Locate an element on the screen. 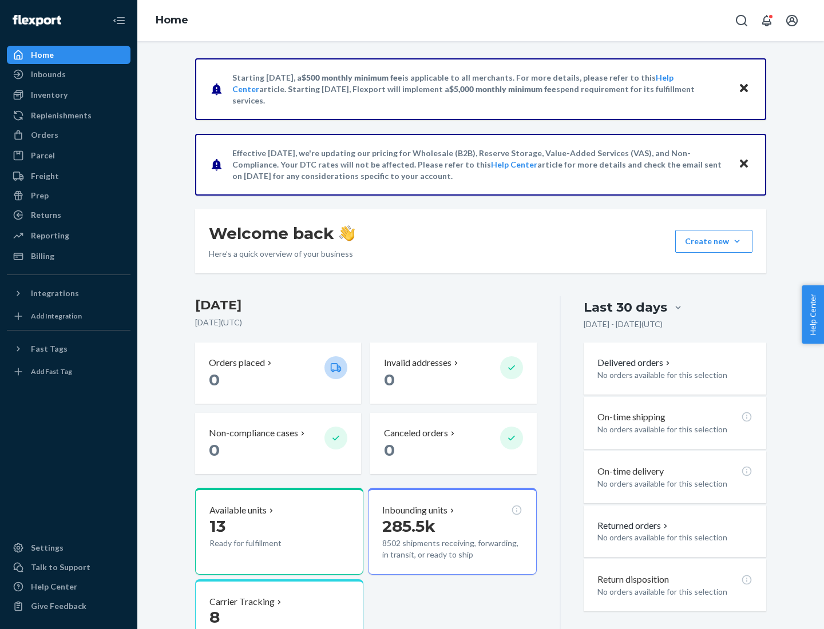 Image resolution: width=824 pixels, height=629 pixels. div: Replenishments is located at coordinates (61, 116).